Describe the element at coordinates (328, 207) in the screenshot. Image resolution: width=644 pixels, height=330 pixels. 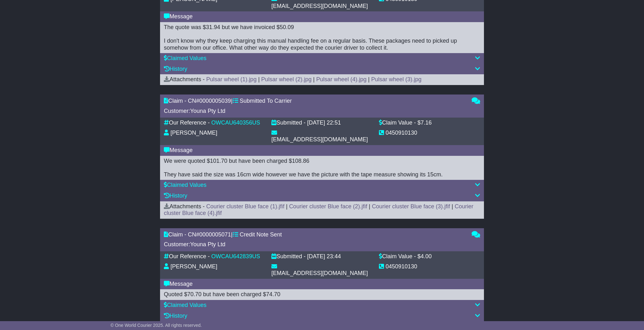
I see `a: Courier cluster Blue face (2).jfif` at that location.